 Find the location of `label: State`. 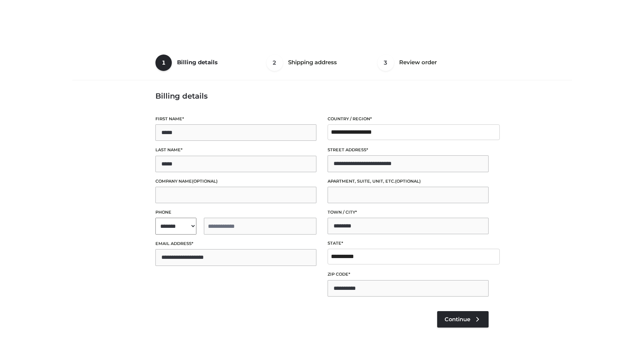

label: State is located at coordinates (408, 243).